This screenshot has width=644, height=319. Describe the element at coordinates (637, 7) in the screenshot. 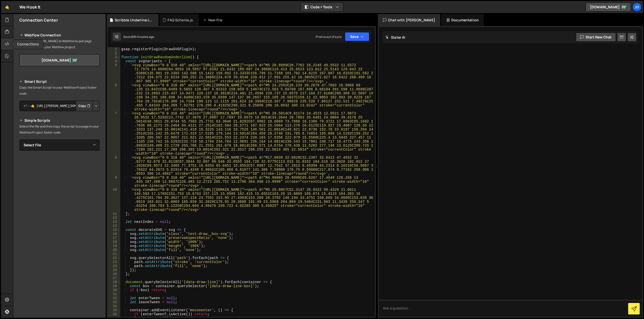

I see `div: Jo` at that location.